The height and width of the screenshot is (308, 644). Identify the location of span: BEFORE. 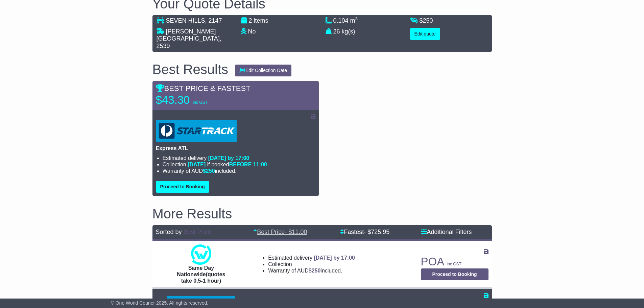
(241, 164).